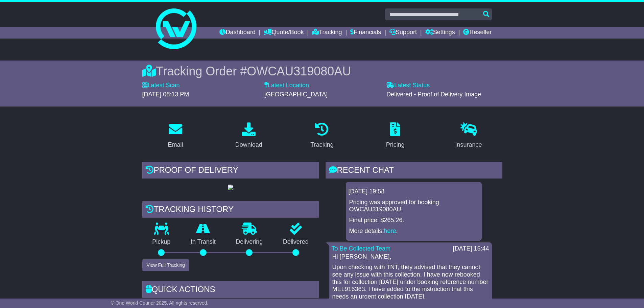 The height and width of the screenshot is (308, 644). What do you see at coordinates (478, 33) in the screenshot?
I see `a: Reseller` at bounding box center [478, 33].